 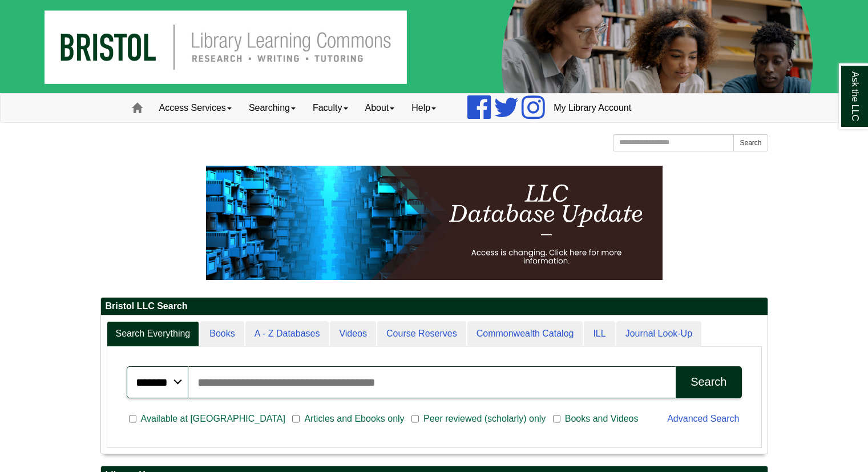 What do you see at coordinates (703, 418) in the screenshot?
I see `a: Advanced Search` at bounding box center [703, 418].